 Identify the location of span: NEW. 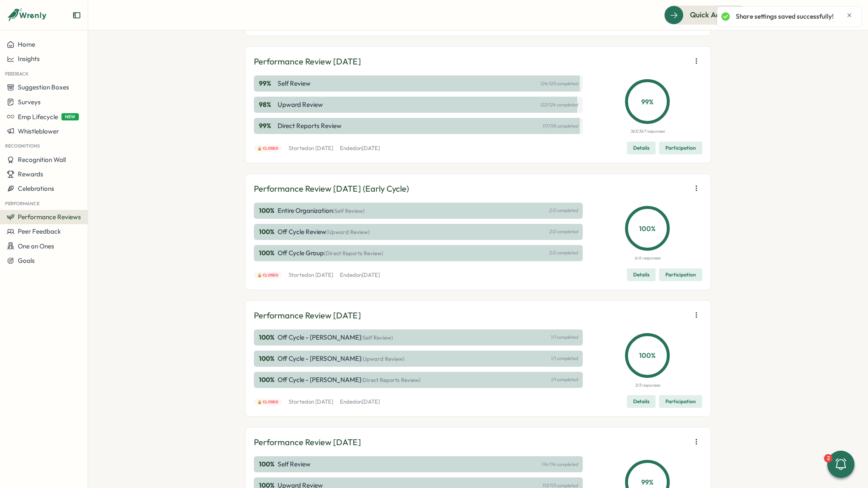
(70, 117).